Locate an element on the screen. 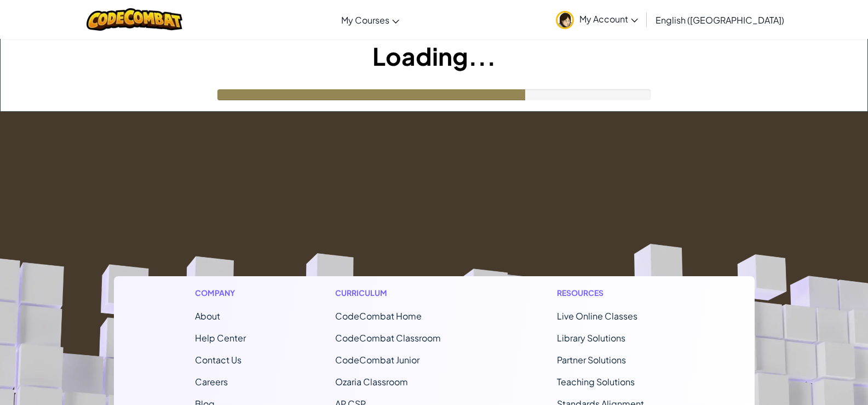 This screenshot has height=405, width=868. a: CodeCombat Junior is located at coordinates (377, 360).